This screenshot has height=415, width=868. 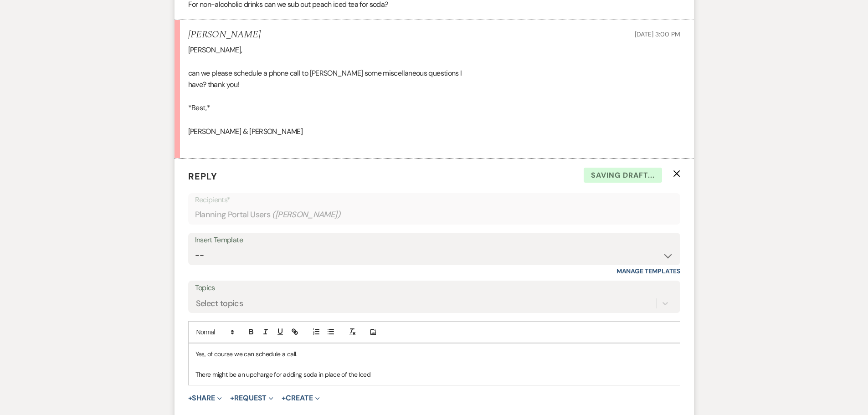 I want to click on button: Request, so click(x=252, y=398).